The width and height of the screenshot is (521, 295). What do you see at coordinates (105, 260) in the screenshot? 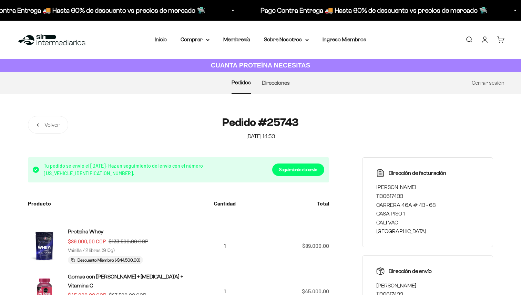
I see `li: Descuento Miembro (-$44.500,00)` at bounding box center [105, 260].